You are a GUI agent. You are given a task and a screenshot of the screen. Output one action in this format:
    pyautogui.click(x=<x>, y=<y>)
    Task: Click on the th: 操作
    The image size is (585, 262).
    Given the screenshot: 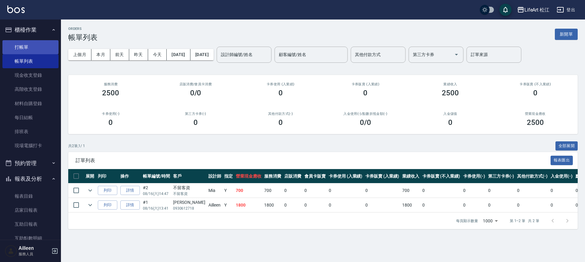 What is the action you would take?
    pyautogui.click(x=130, y=176)
    